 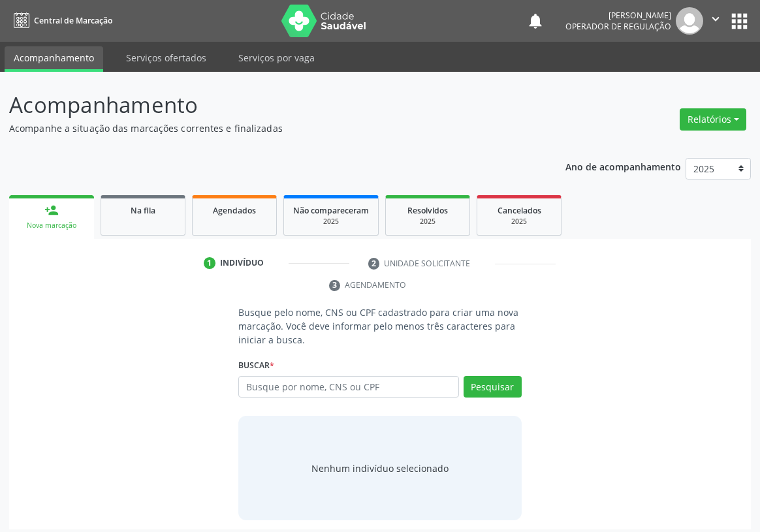 What do you see at coordinates (348, 387) in the screenshot?
I see `input: Busque por nome, CNS ou CPF` at bounding box center [348, 387].